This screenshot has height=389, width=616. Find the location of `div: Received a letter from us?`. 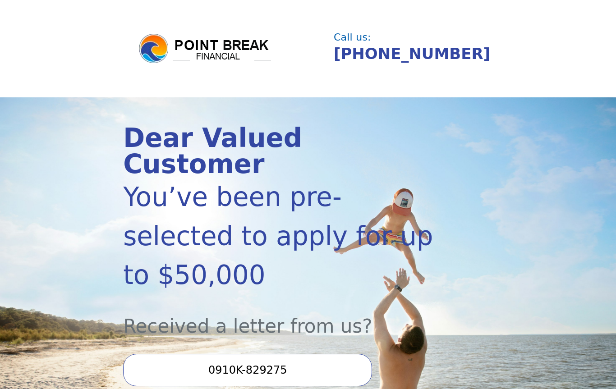

div: Received a letter from us? is located at coordinates (280, 317).